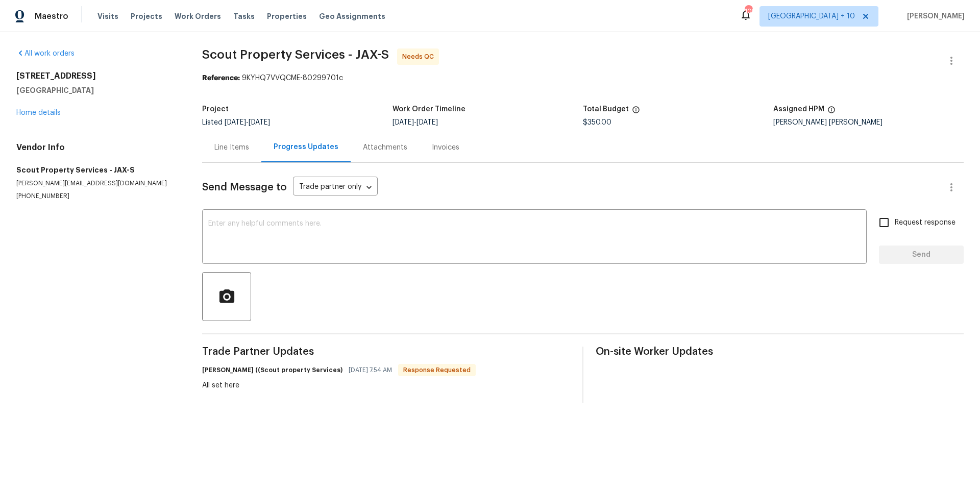 The height and width of the screenshot is (489, 980). I want to click on span: Needs QC, so click(420, 57).